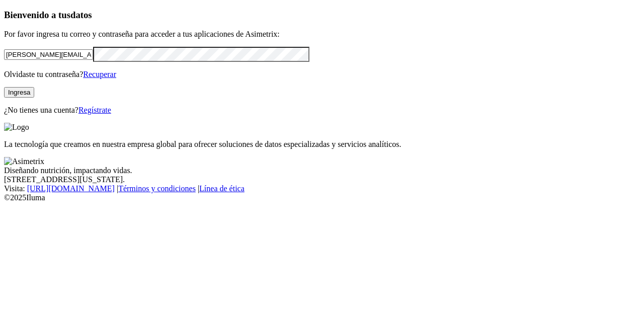 The height and width of the screenshot is (318, 644). Describe the element at coordinates (100, 74) in the screenshot. I see `a: Recuperar` at that location.